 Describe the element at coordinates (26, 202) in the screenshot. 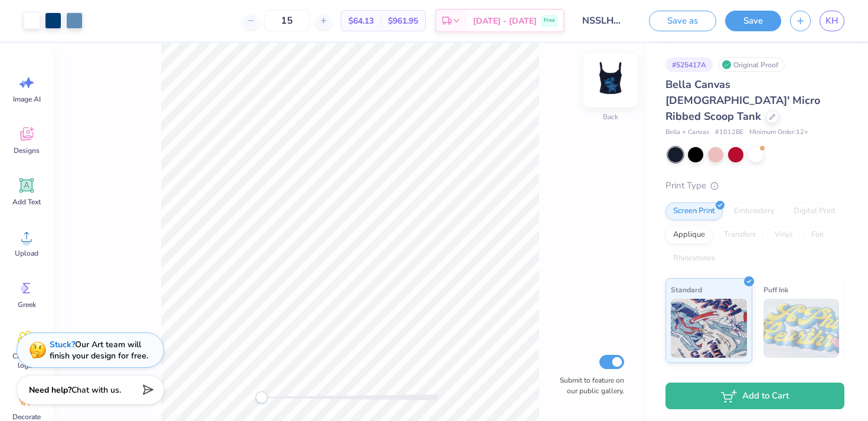

I see `span: Add Text` at that location.